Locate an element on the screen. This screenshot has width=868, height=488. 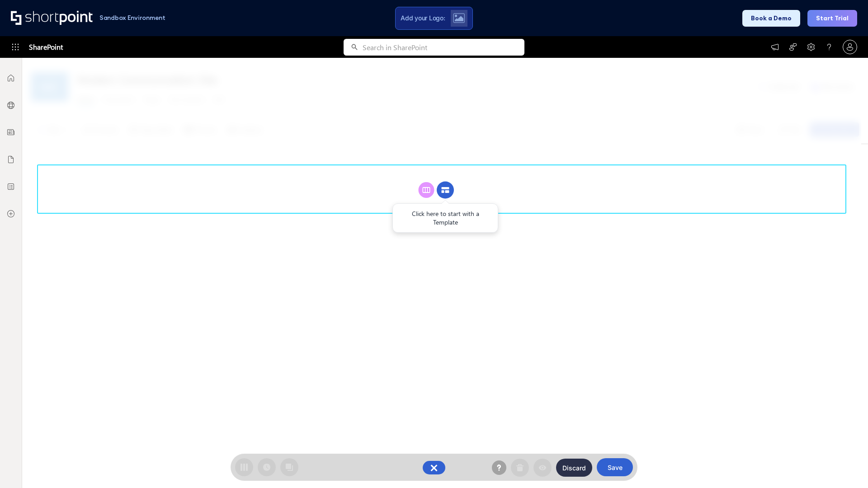
div: Chat Widget is located at coordinates (845, 466).